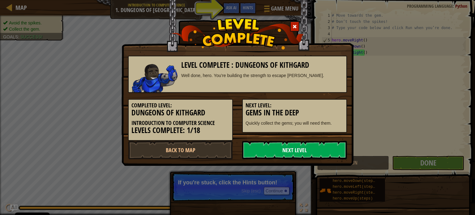 The width and height of the screenshot is (475, 215). Describe the element at coordinates (180, 105) in the screenshot. I see `h5: Completed Level:` at that location.